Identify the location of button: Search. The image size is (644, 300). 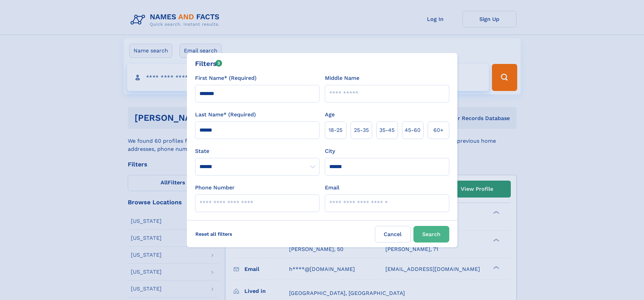
(432, 234).